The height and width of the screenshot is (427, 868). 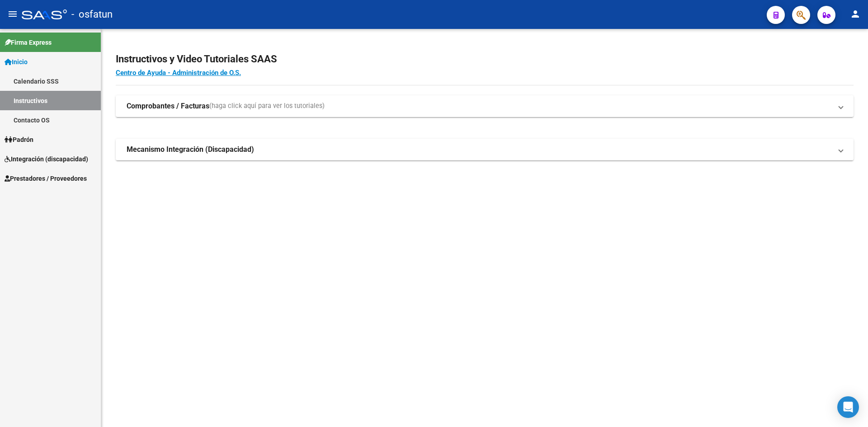 What do you see at coordinates (92, 15) in the screenshot?
I see `span: - osfatun` at bounding box center [92, 15].